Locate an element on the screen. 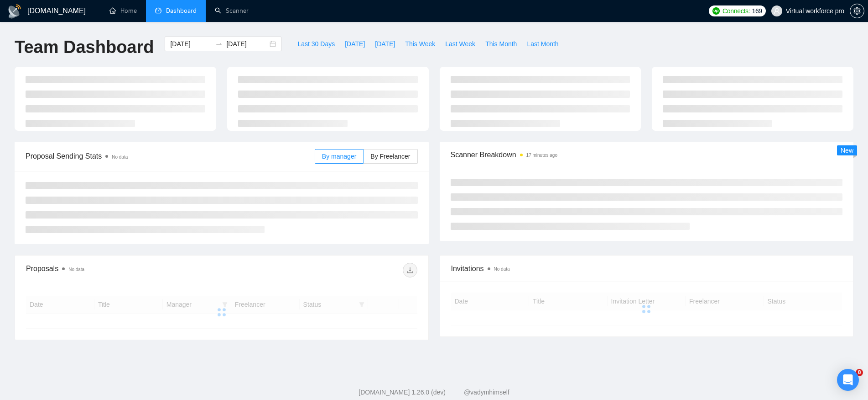 This screenshot has height=400, width=868. img: logo is located at coordinates (15, 12).